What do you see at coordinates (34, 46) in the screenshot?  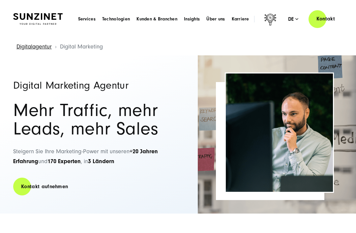 I see `a: Digitalagentur` at bounding box center [34, 46].